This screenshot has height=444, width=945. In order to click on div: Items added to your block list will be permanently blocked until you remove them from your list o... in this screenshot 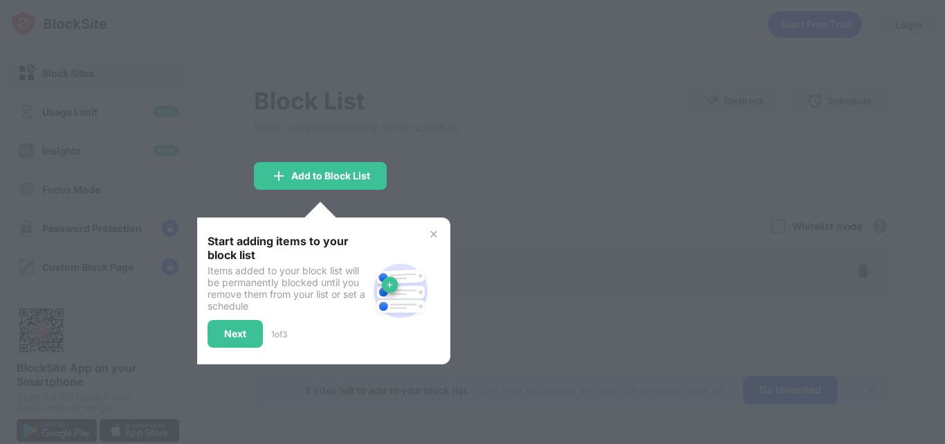, I will do `click(287, 288)`.